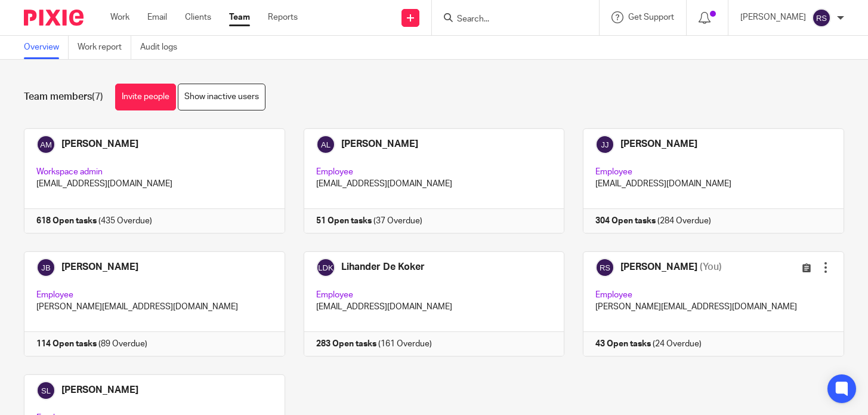  What do you see at coordinates (120, 18) in the screenshot?
I see `a: Work` at bounding box center [120, 18].